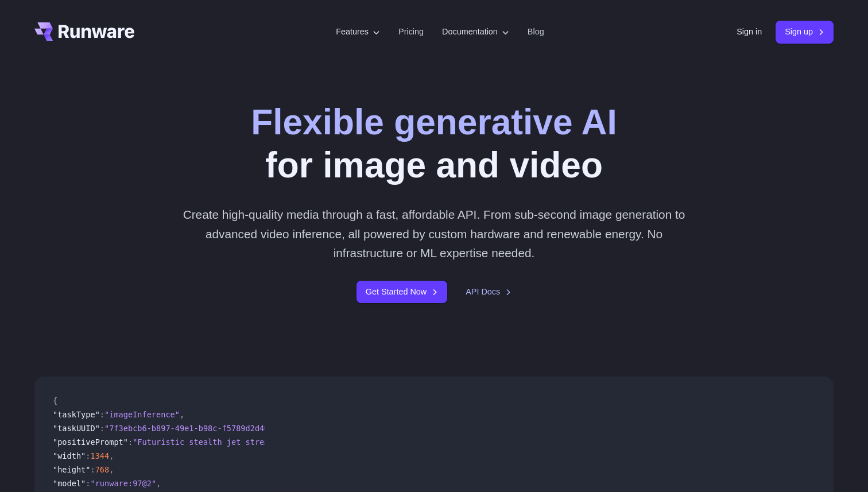  What do you see at coordinates (411, 31) in the screenshot?
I see `a: Pricing` at bounding box center [411, 31].